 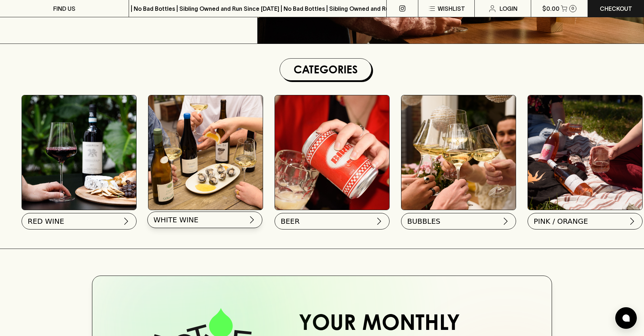 What do you see at coordinates (585, 221) in the screenshot?
I see `button: PINK / ORANGE` at bounding box center [585, 221].